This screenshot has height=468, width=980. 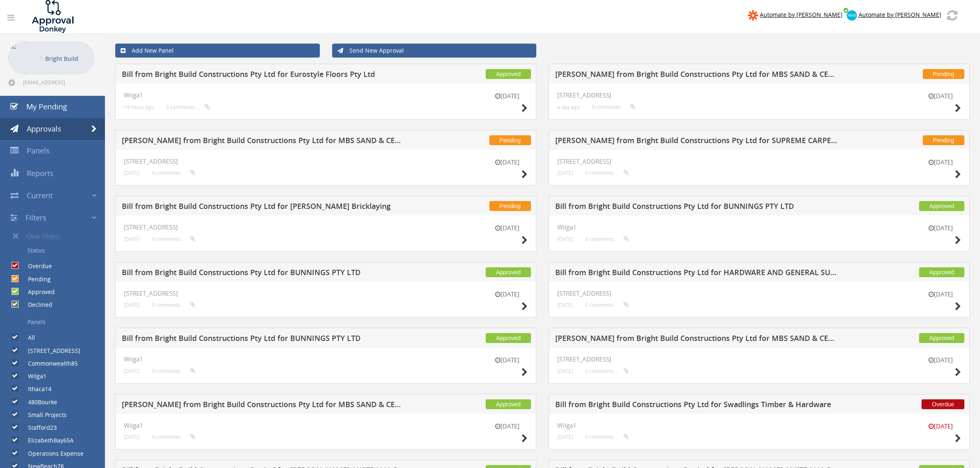 I want to click on a: Send New Approval, so click(x=434, y=50).